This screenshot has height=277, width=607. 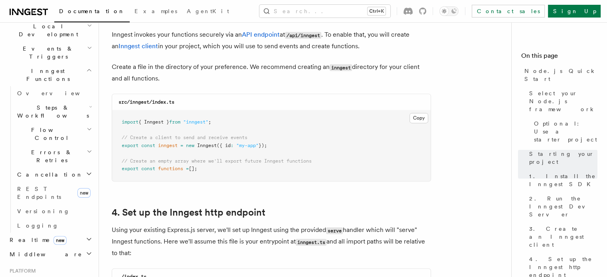 I want to click on span: "inngest", so click(x=196, y=122).